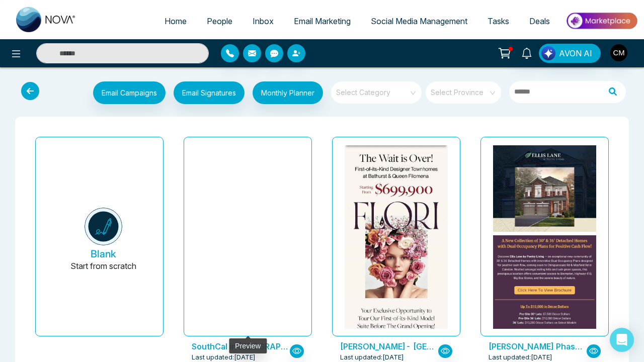 The width and height of the screenshot is (644, 362). I want to click on p: Flori Towns- Treasure Hill, so click(389, 346).